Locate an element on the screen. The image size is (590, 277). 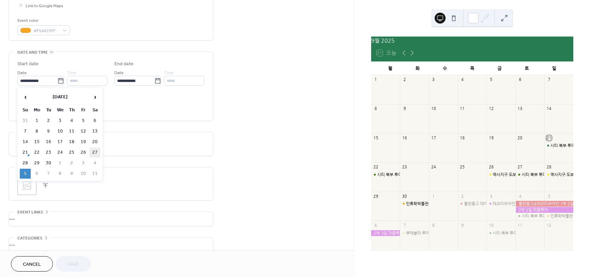
td: 7 is located at coordinates (25, 131).